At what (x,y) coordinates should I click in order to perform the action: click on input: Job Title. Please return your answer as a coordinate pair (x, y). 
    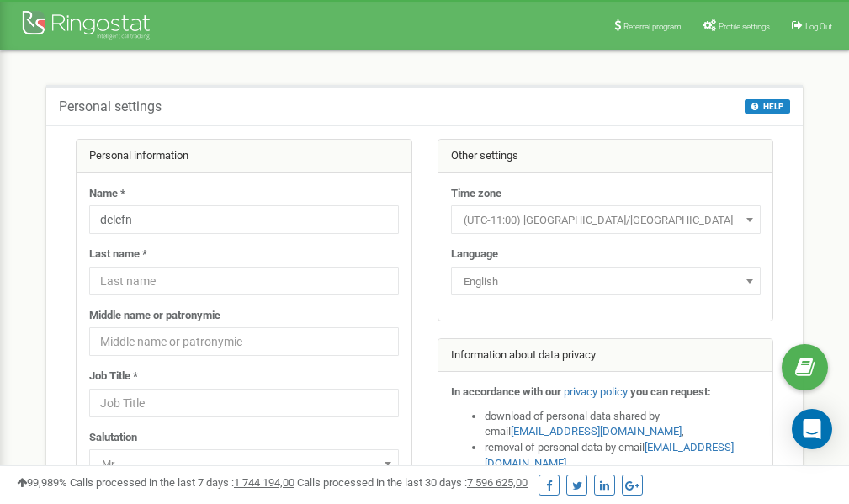
    Looking at the image, I should click on (244, 403).